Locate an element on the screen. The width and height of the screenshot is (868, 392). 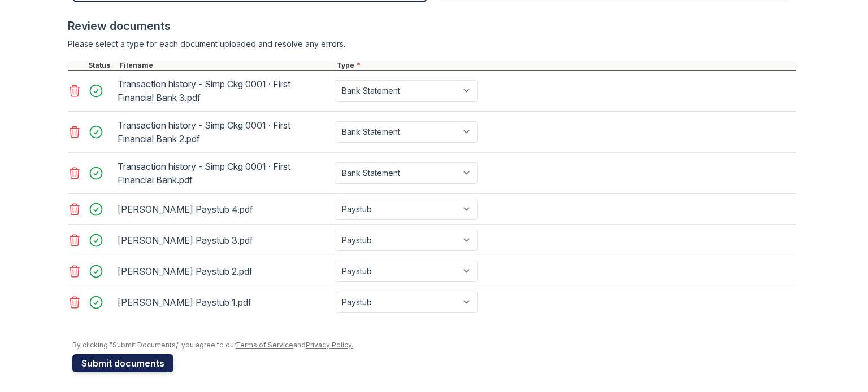
div: By clicking "Submit Documents," you agree to our and is located at coordinates (434, 346).